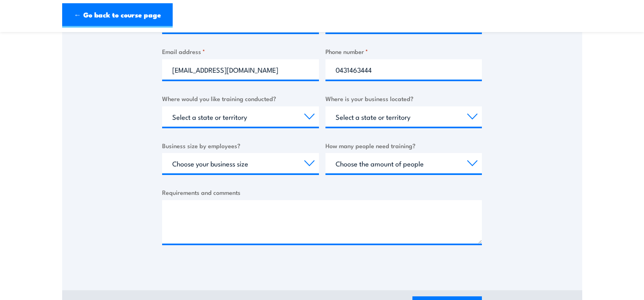  What do you see at coordinates (240, 145) in the screenshot?
I see `label: Business size by employees?` at bounding box center [240, 145].